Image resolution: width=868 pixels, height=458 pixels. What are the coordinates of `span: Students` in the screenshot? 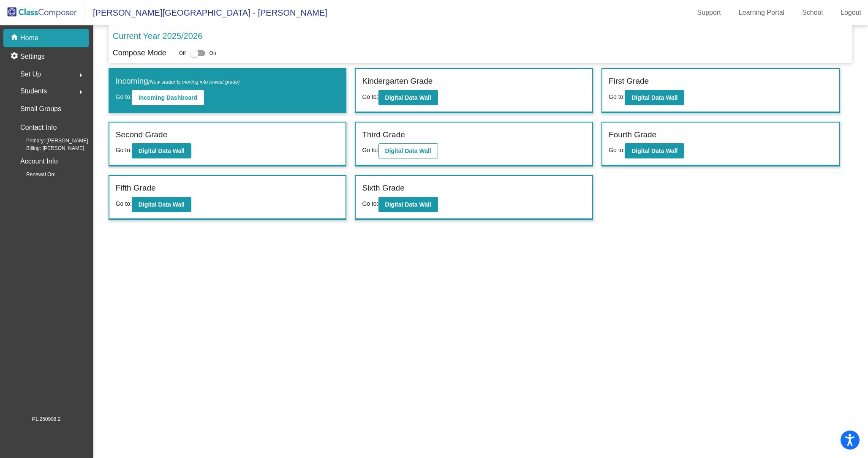 It's located at (34, 91).